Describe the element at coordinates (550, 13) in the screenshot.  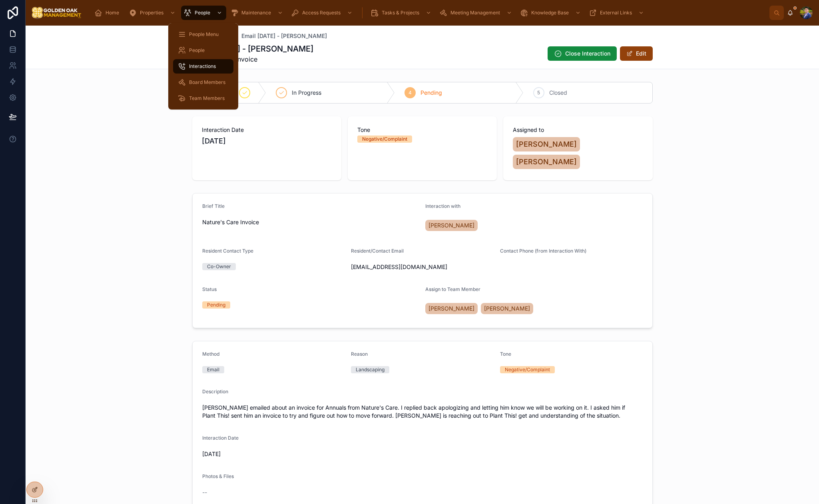
I see `span: Knowledge Base` at that location.